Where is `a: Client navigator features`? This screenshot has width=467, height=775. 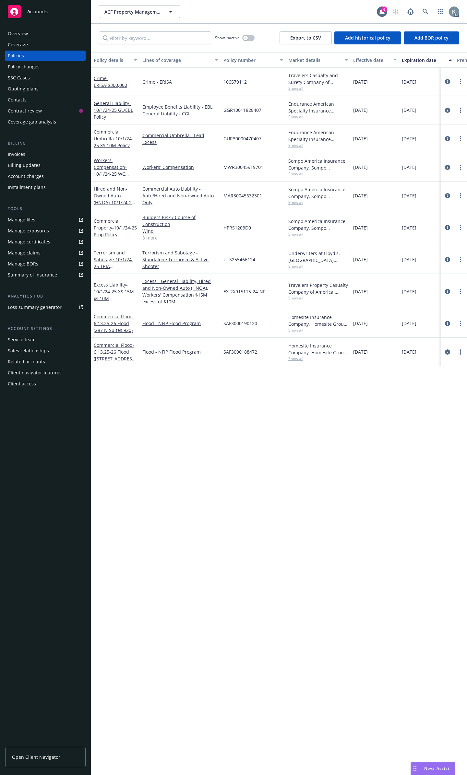 a: Client navigator features is located at coordinates (45, 373).